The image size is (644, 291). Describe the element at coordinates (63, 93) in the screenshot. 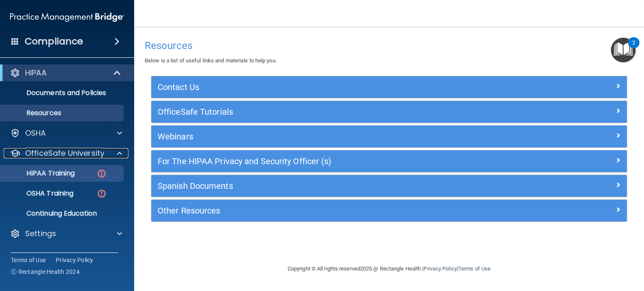

I see `p: Documents and Policies` at that location.